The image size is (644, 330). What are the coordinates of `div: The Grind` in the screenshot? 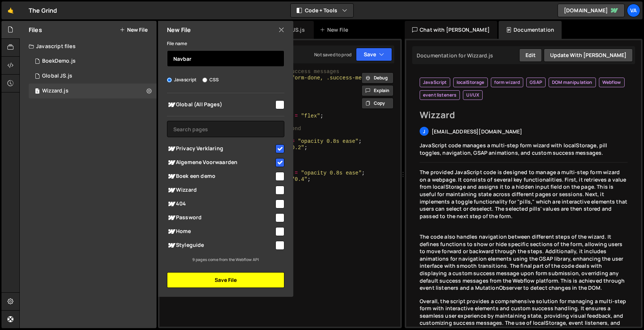 It's located at (43, 10).